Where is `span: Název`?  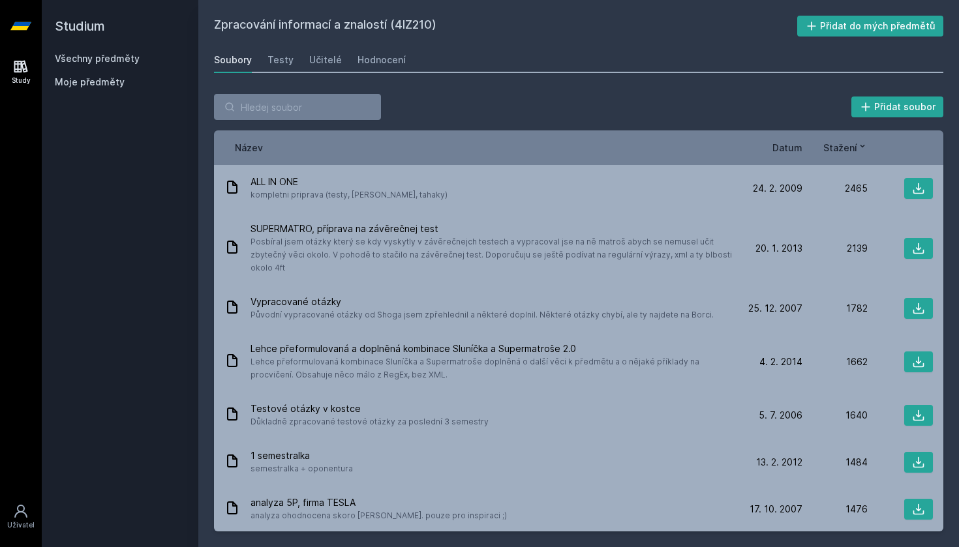
span: Název is located at coordinates (249, 147).